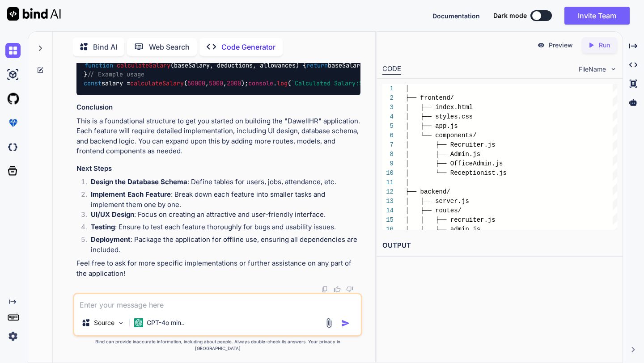 Image resolution: width=644 pixels, height=363 pixels. What do you see at coordinates (169, 47) in the screenshot?
I see `p: Web Search` at bounding box center [169, 47].